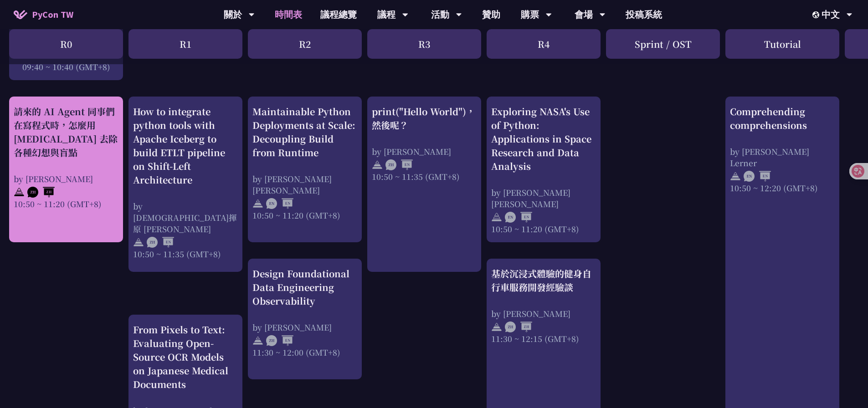 This screenshot has height=408, width=868. Describe the element at coordinates (305, 352) in the screenshot. I see `div: 11:30 ~ 12:00 (GMT+8)` at that location.